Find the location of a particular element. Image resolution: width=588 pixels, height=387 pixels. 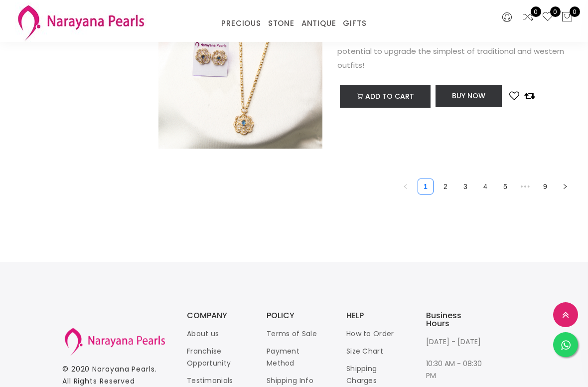

button: right is located at coordinates (566, 186).